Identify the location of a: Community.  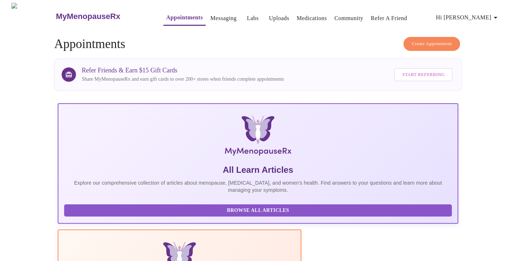
(349, 18).